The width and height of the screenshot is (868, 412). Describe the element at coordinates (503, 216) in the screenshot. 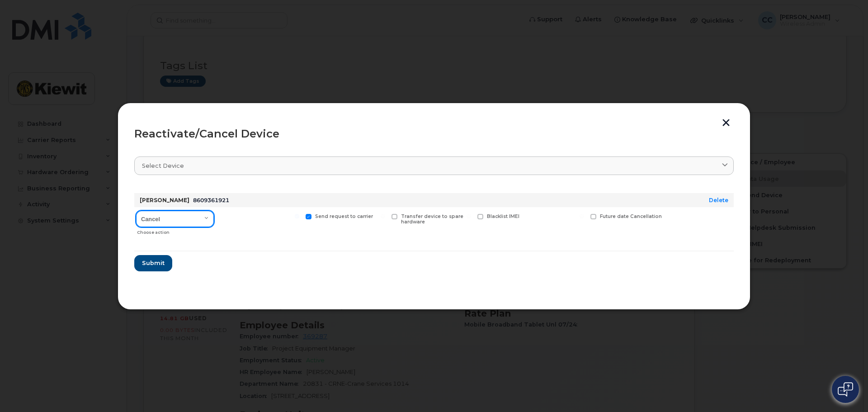

I see `span: Blacklist IMEI` at that location.